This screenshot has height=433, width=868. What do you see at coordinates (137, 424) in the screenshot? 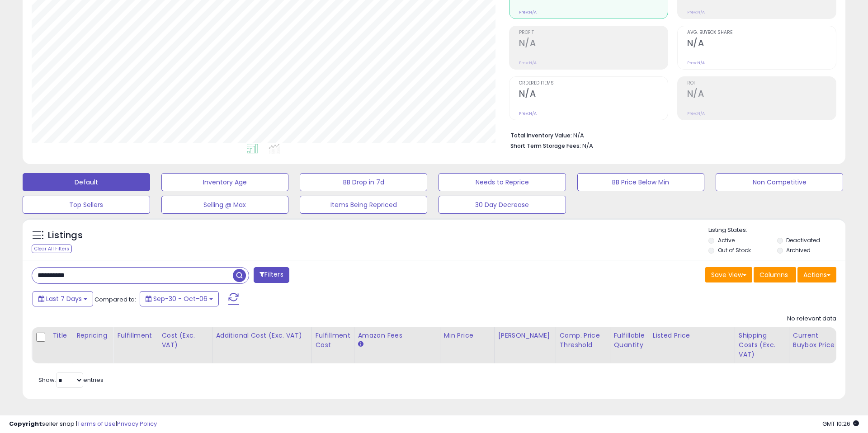
I see `a: Privacy Policy` at bounding box center [137, 424].